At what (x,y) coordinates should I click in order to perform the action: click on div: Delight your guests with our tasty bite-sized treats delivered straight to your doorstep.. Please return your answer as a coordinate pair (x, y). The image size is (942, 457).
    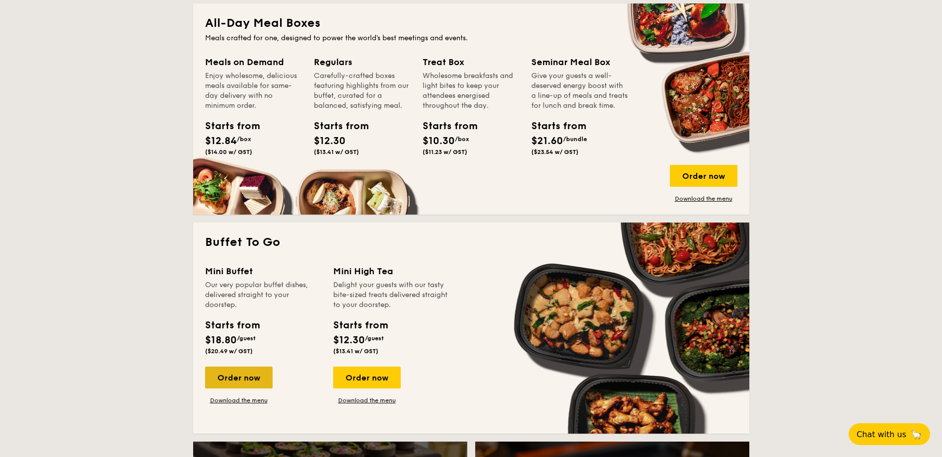
    Looking at the image, I should click on (391, 295).